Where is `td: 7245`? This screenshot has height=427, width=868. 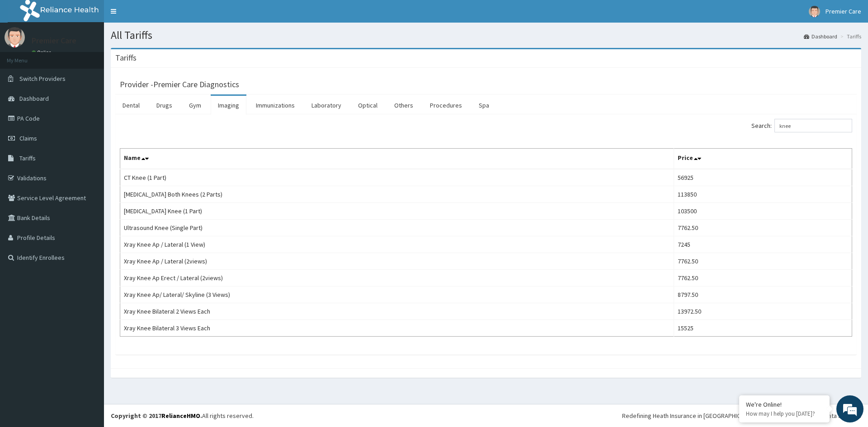 td: 7245 is located at coordinates (763, 245).